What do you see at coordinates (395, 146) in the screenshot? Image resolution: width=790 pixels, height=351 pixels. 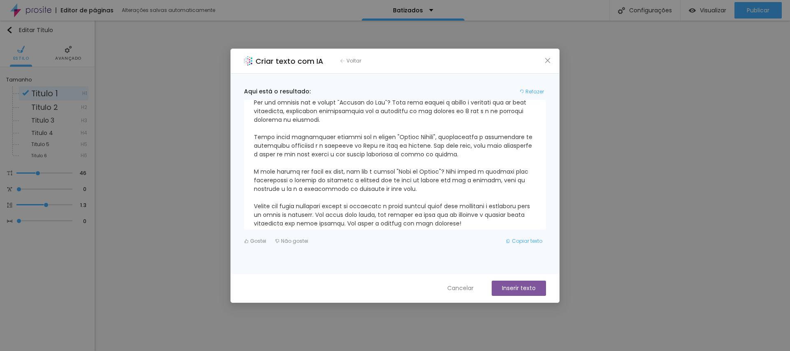 I see `div: Lo ipsu dolo sitametc ad elits doeiusm te incididuntu labo etdolore, magnaali enim adminimven! Q ...` at bounding box center [395, 146].